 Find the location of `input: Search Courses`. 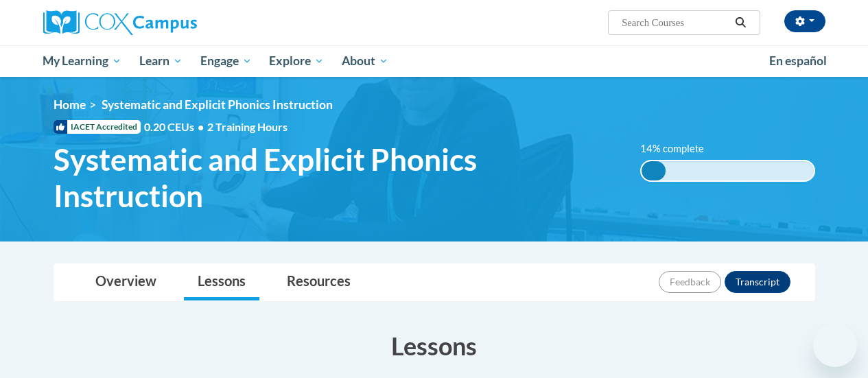

input: Search Courses is located at coordinates (675, 22).